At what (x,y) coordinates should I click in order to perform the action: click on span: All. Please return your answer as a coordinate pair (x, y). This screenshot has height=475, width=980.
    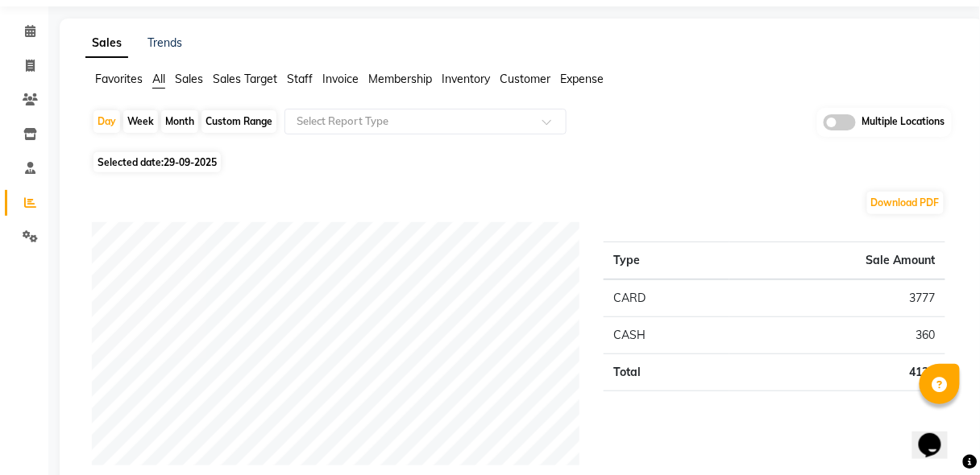
    Looking at the image, I should click on (159, 79).